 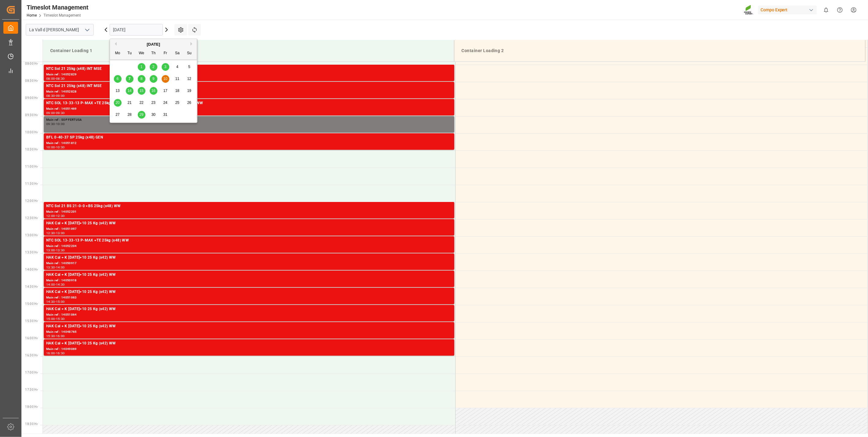 What do you see at coordinates (840, 10) in the screenshot?
I see `button: Help Center` at bounding box center [840, 10].